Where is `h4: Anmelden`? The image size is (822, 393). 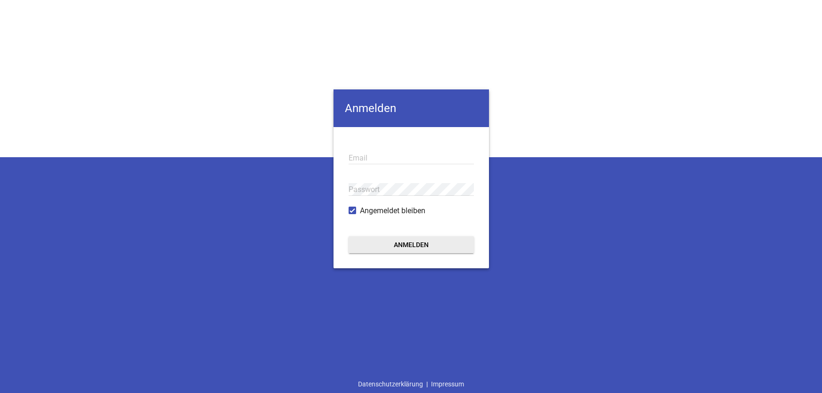
h4: Anmelden is located at coordinates (411, 108).